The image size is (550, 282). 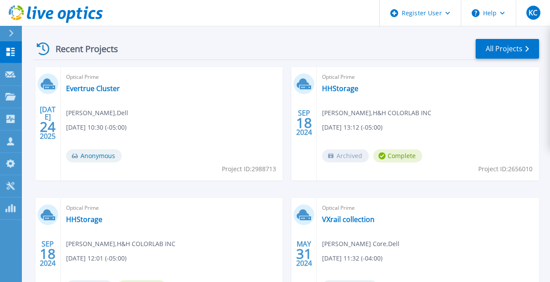 What do you see at coordinates (345, 156) in the screenshot?
I see `span: Archived` at bounding box center [345, 156].